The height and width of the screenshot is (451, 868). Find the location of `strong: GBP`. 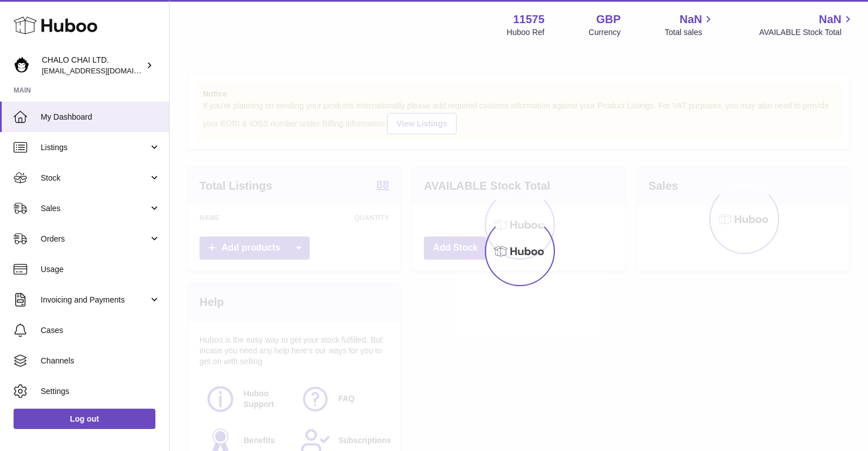

strong: GBP is located at coordinates (608, 19).